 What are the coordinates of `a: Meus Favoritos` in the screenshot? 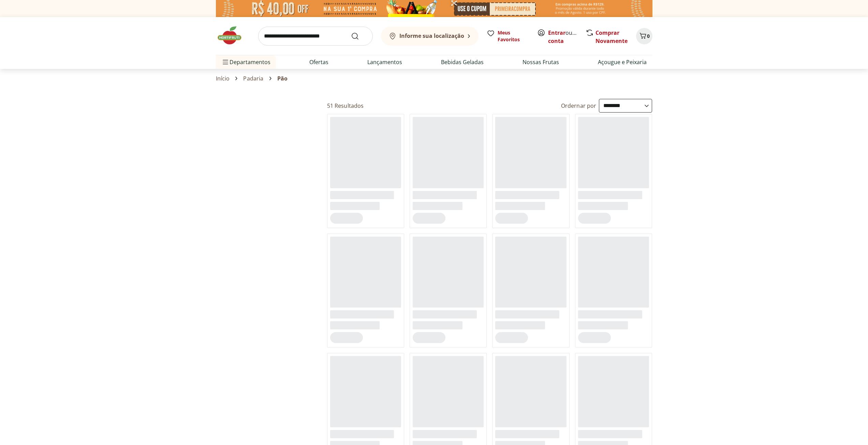 It's located at (507, 36).